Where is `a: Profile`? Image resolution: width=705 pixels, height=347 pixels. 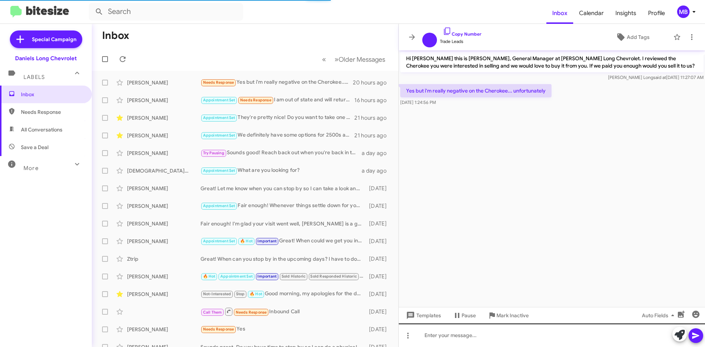 a: Profile is located at coordinates (657, 13).